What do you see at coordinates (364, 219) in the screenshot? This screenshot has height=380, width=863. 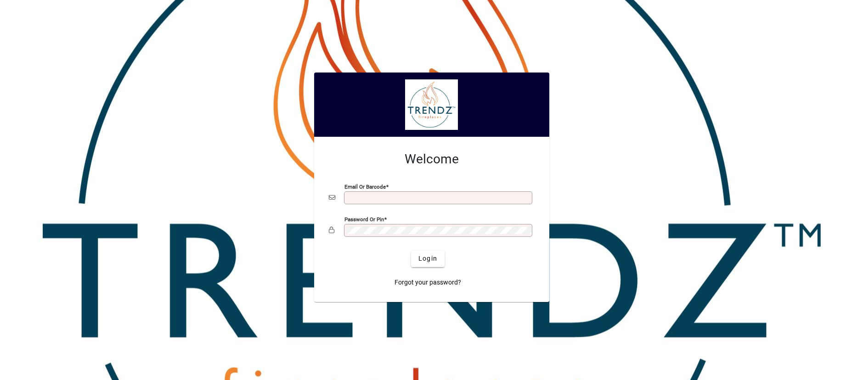 I see `mat-label: Password or Pin` at bounding box center [364, 219].